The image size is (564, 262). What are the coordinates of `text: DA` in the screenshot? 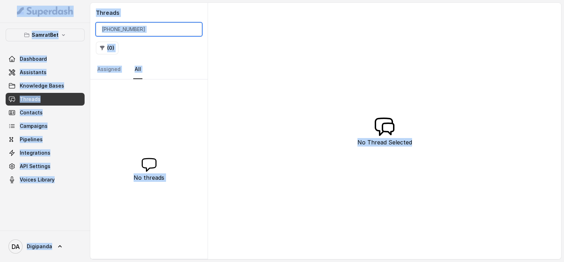 It's located at (16, 246).